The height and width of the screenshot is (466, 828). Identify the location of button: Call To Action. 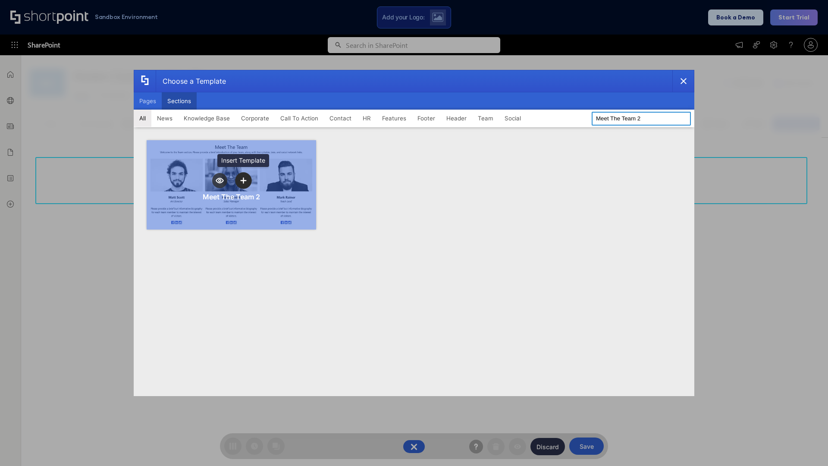
(299, 118).